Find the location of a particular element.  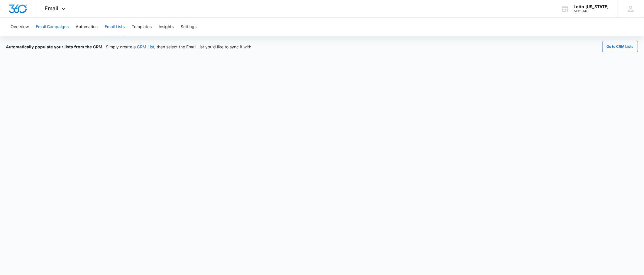

div: Simply create a , then select the Email List you’d like to sync it with. is located at coordinates (129, 47).